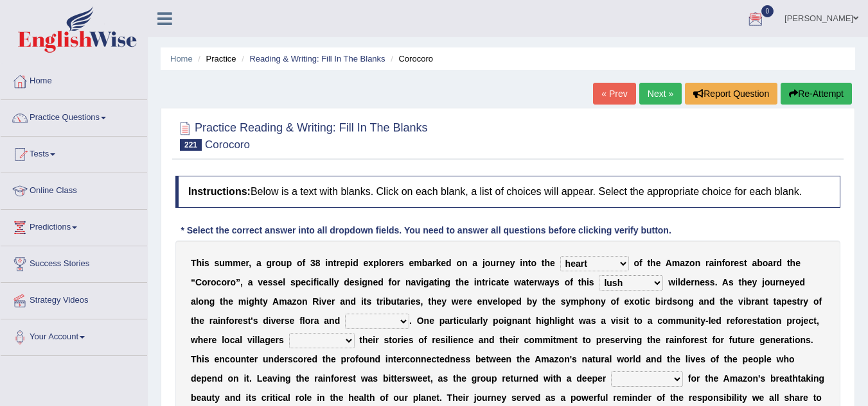 The width and height of the screenshot is (868, 406). Describe the element at coordinates (74, 262) in the screenshot. I see `a: Success Stories` at that location.